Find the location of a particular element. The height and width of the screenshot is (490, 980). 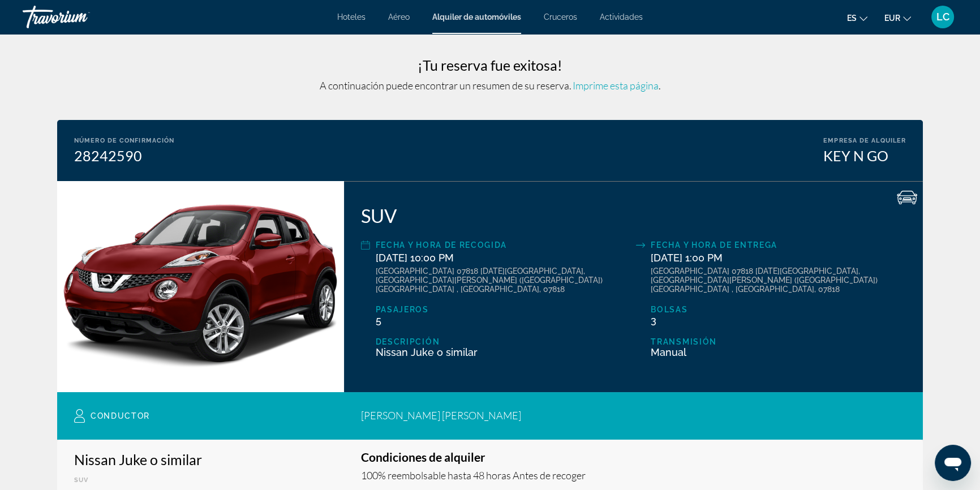

button: Change language is located at coordinates (857, 18).